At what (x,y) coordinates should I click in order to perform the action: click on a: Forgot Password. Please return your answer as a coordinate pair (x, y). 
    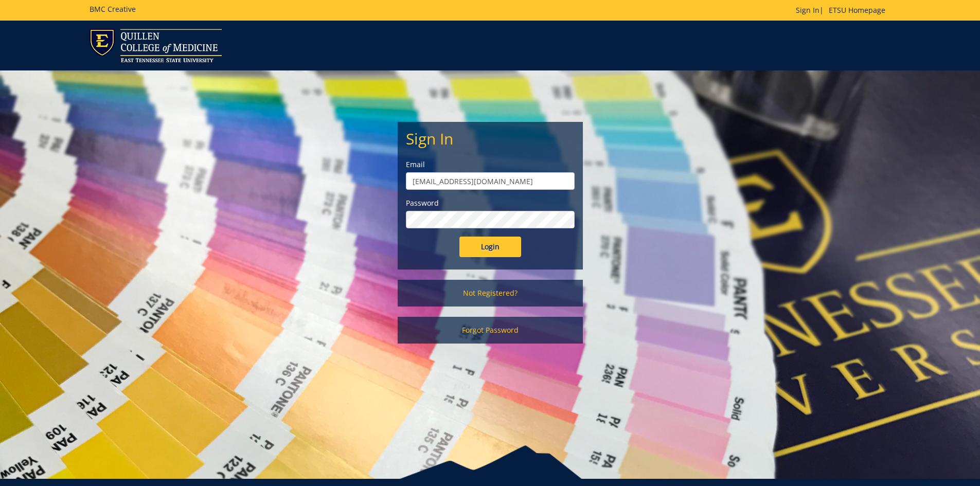
    Looking at the image, I should click on (491, 330).